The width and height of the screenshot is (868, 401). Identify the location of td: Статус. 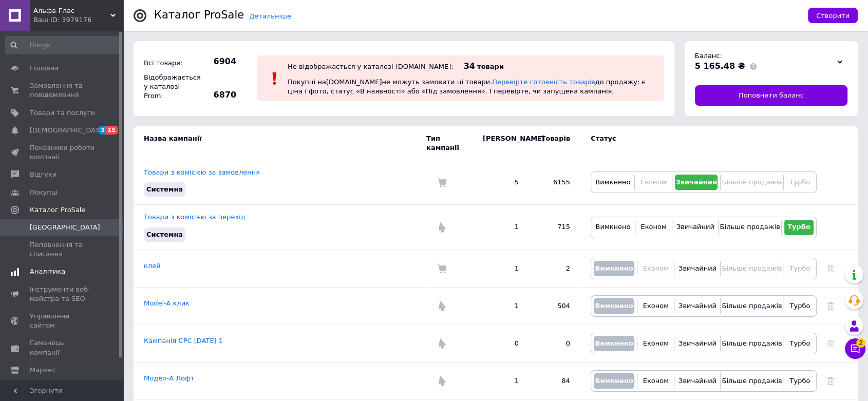
(698, 143).